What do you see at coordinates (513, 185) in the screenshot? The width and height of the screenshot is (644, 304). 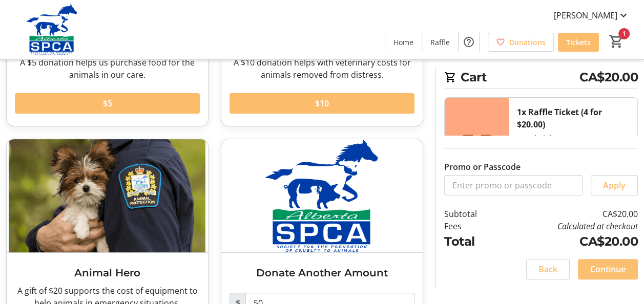 I see `input: Enter promo or passcode` at bounding box center [513, 185].